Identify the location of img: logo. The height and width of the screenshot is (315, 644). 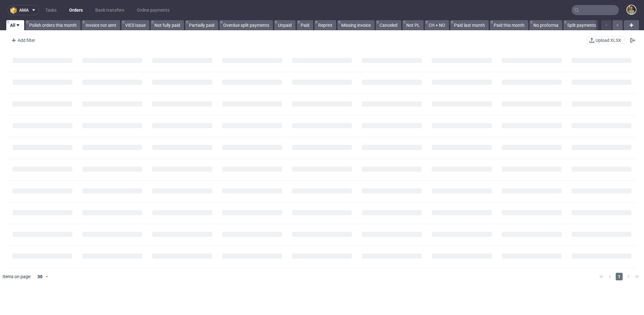
(15, 10).